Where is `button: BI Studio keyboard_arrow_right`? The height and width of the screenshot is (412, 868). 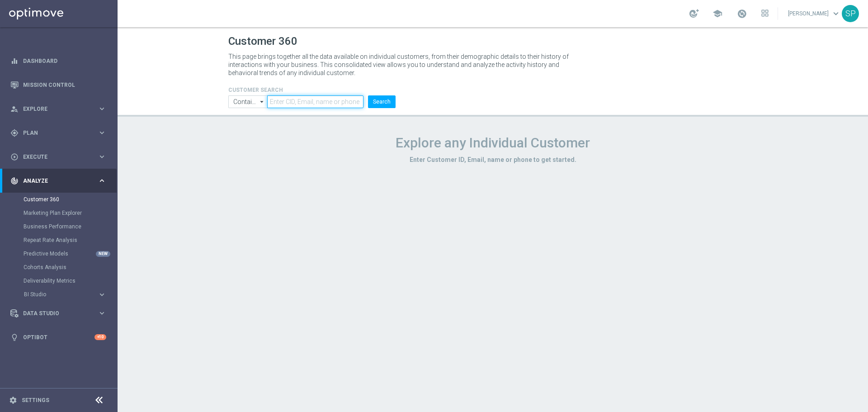 button: BI Studio keyboard_arrow_right is located at coordinates (65, 295).